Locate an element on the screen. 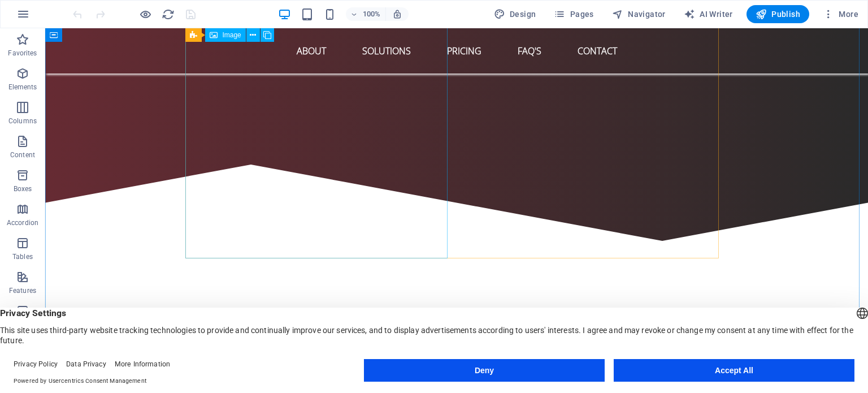  h6: 100% is located at coordinates (372, 14).